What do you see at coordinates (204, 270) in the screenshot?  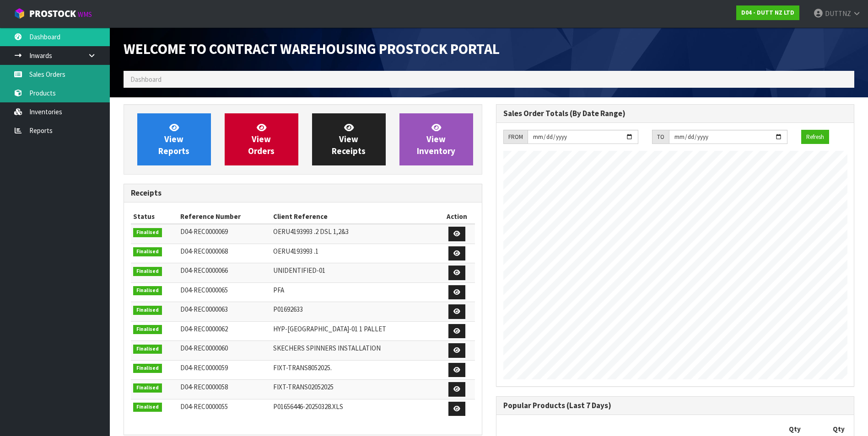 I see `span: D04-REC0000066` at bounding box center [204, 270].